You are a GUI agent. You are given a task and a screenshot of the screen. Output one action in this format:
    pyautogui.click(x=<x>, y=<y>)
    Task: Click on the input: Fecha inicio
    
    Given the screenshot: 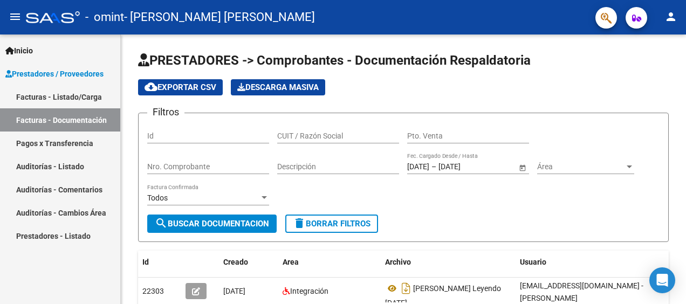 What is the action you would take?
    pyautogui.click(x=418, y=167)
    